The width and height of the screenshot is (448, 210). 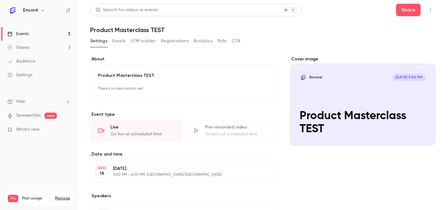 What do you see at coordinates (18, 48) in the screenshot?
I see `div: Videos` at bounding box center [18, 48].